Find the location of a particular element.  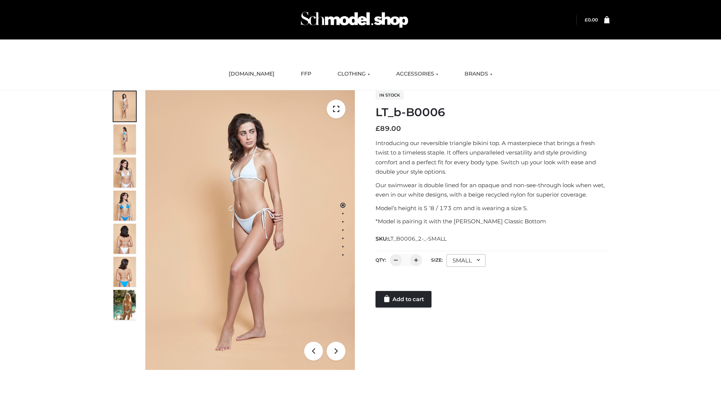

span: LT_B0006_2-_-SMALL is located at coordinates (417, 238).